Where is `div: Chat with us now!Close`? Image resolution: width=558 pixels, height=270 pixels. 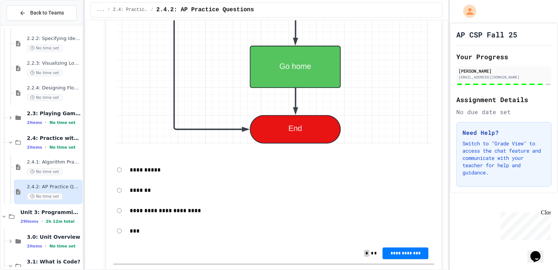
div: Chat with us now!Close is located at coordinates (27, 24).